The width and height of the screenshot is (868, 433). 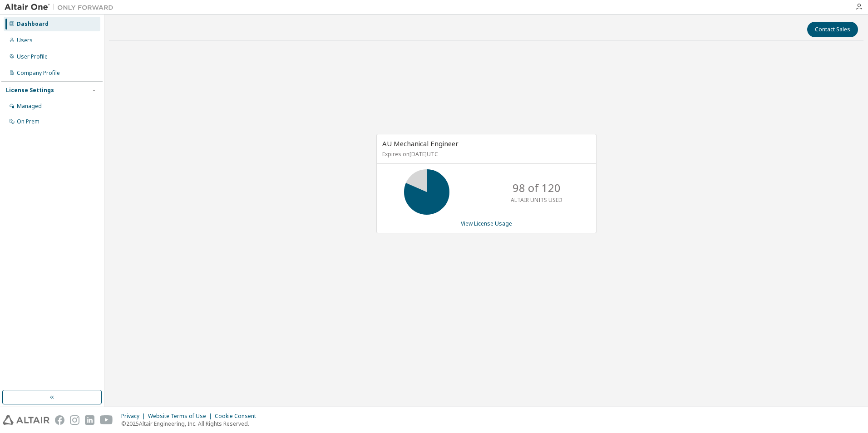 What do you see at coordinates (32, 57) in the screenshot?
I see `div: User Profile` at bounding box center [32, 57].